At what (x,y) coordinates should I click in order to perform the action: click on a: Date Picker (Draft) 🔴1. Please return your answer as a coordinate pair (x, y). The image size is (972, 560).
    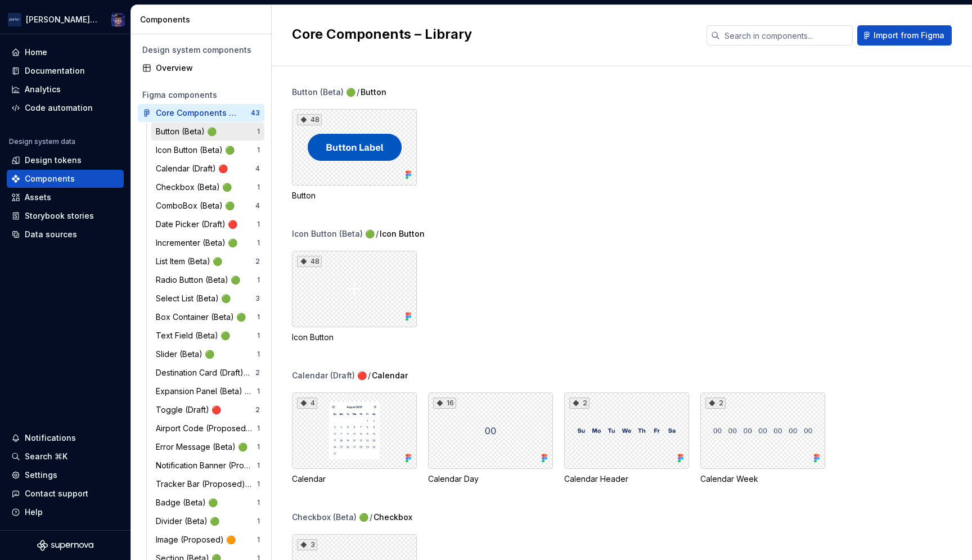
    Looking at the image, I should click on (208, 224).